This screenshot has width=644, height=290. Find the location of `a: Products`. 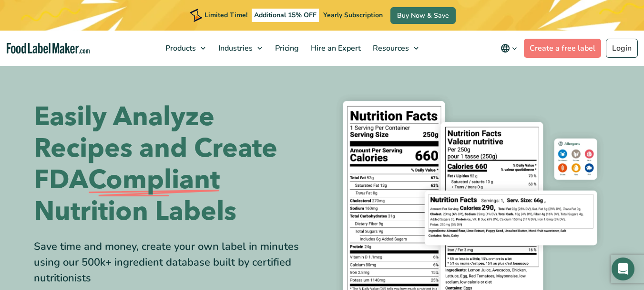

a: Products is located at coordinates (185, 48).